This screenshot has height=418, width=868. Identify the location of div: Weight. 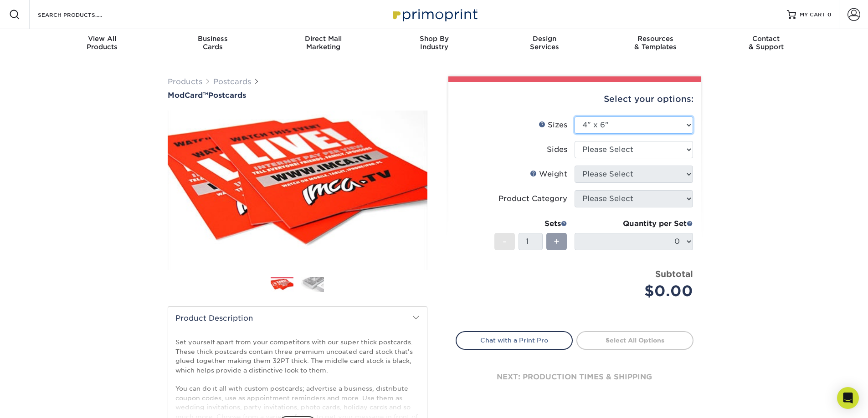
(548, 174).